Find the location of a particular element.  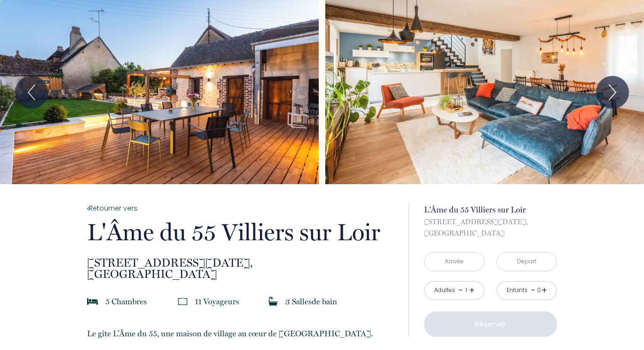

button: Next is located at coordinates (613, 92).